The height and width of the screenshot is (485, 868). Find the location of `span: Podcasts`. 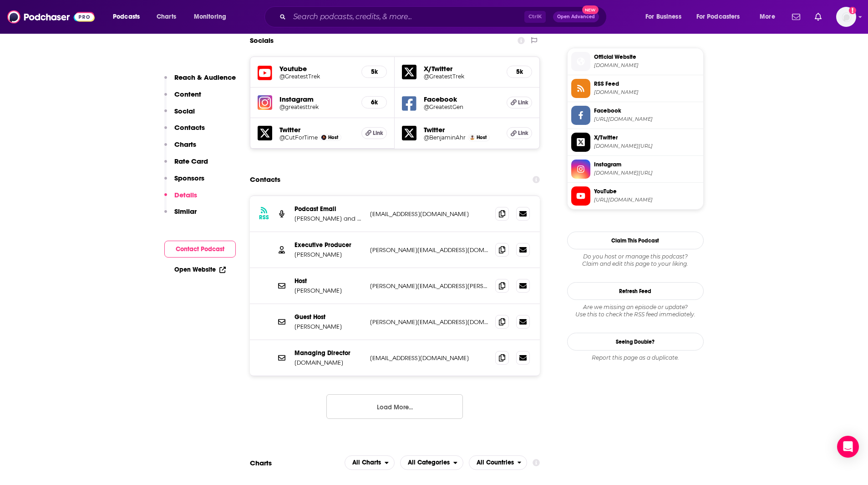

span: Podcasts is located at coordinates (126, 17).